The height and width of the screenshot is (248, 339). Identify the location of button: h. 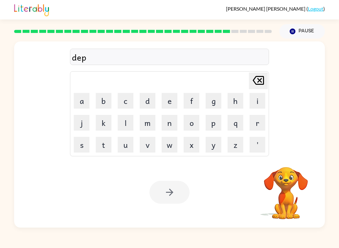
(235, 101).